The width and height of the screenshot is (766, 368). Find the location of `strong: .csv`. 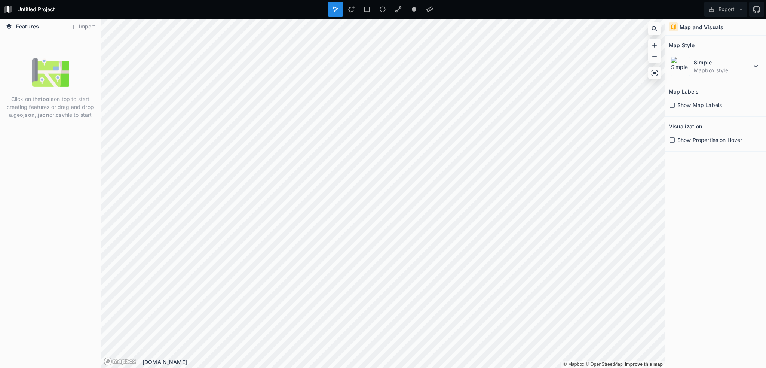

strong: .csv is located at coordinates (59, 114).